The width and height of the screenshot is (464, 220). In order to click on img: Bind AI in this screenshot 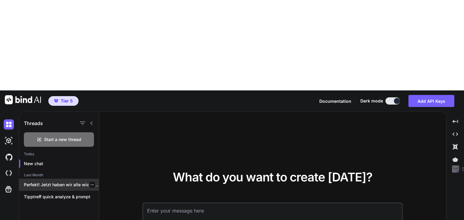, I will do `click(23, 100)`.